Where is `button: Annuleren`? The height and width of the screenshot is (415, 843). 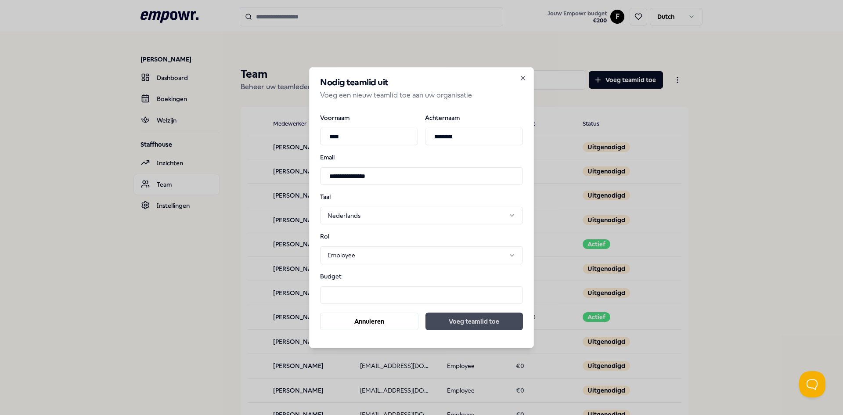 button: Annuleren is located at coordinates (369, 322).